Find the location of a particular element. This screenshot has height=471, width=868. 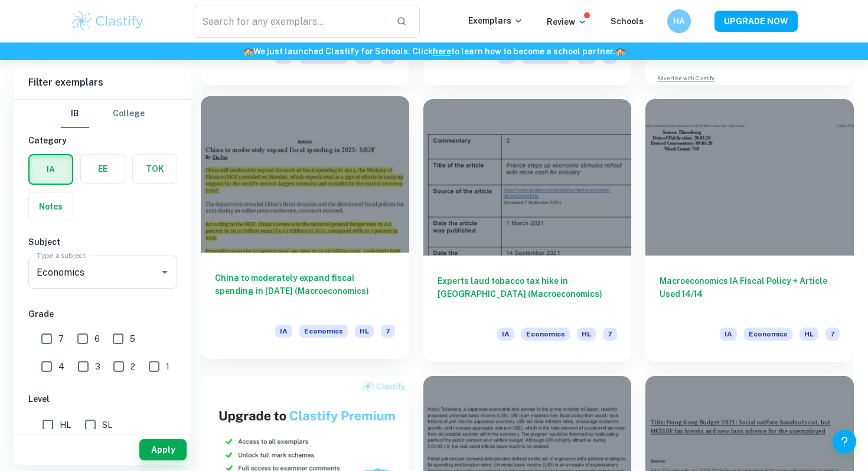

h6: Level is located at coordinates (103, 399).